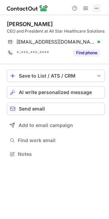  I want to click on button: Notes, so click(56, 154).